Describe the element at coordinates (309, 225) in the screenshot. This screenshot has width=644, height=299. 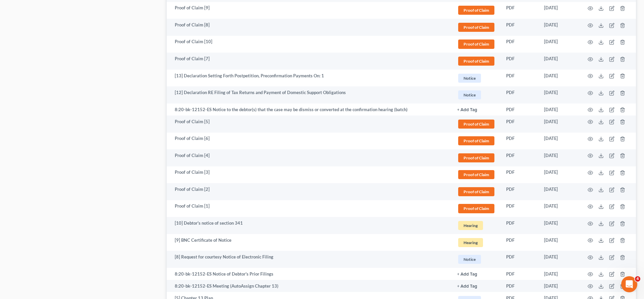
I see `td: [10] Debtor's notice of section 341` at that location.